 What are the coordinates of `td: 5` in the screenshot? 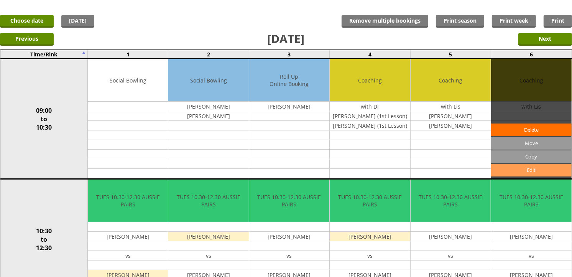 It's located at (450, 54).